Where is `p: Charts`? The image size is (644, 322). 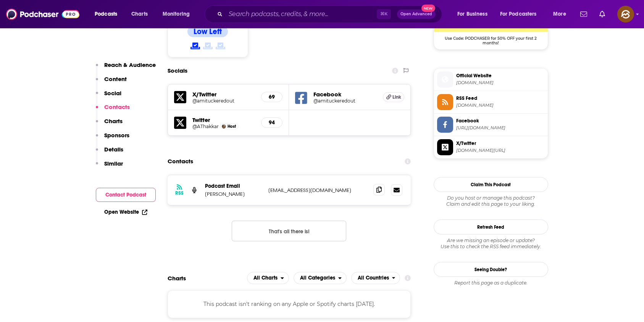
p: Charts is located at coordinates (114, 121).